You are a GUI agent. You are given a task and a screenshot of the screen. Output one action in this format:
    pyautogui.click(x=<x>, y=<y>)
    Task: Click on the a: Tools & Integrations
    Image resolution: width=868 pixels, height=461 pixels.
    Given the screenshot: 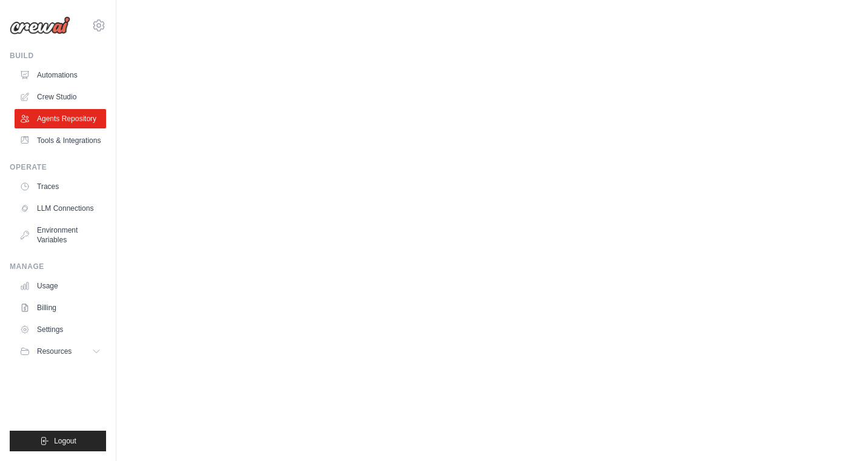 What is the action you would take?
    pyautogui.click(x=60, y=140)
    